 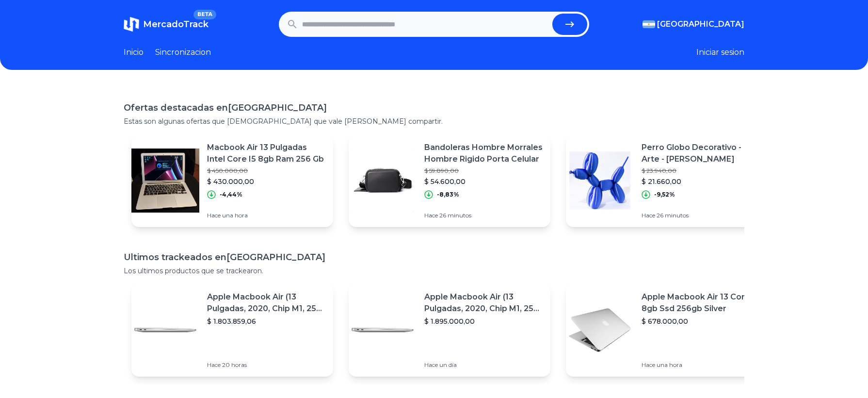 What do you see at coordinates (175, 25) in the screenshot?
I see `span: MercadoTrack` at bounding box center [175, 25].